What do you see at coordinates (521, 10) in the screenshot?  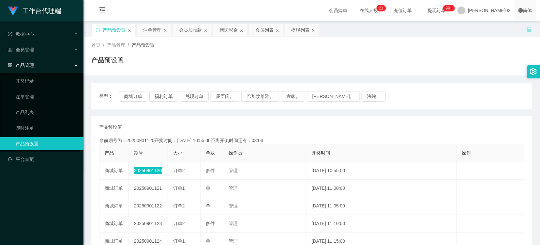 I see `i: 图标： global` at bounding box center [521, 10].